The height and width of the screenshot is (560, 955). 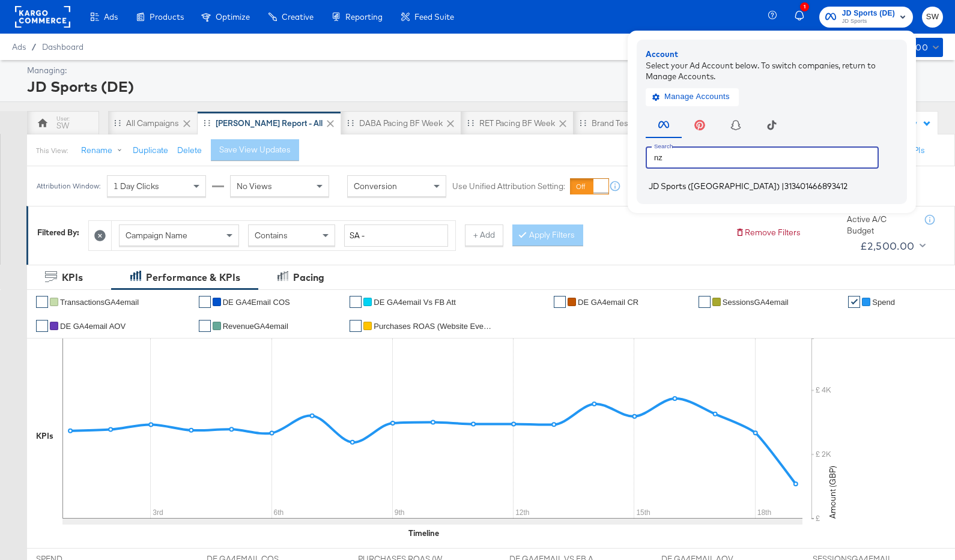 I want to click on span: DE GA4email AOV, so click(x=92, y=326).